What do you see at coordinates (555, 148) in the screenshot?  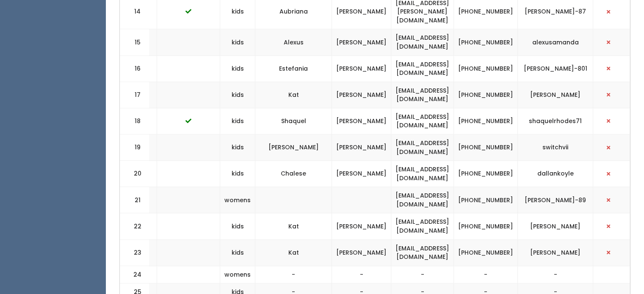 I see `td: switchvii` at bounding box center [555, 148].